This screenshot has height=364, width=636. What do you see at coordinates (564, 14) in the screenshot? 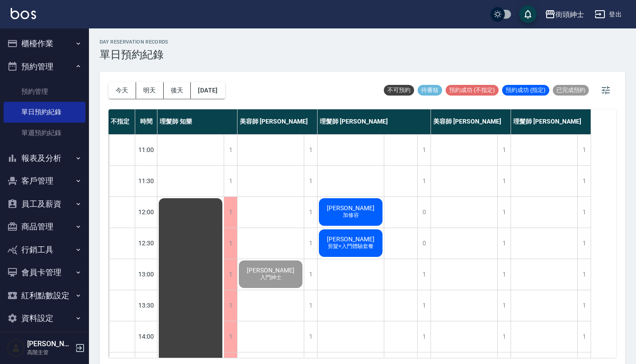
I see `button: 街頭紳士` at bounding box center [564, 14].